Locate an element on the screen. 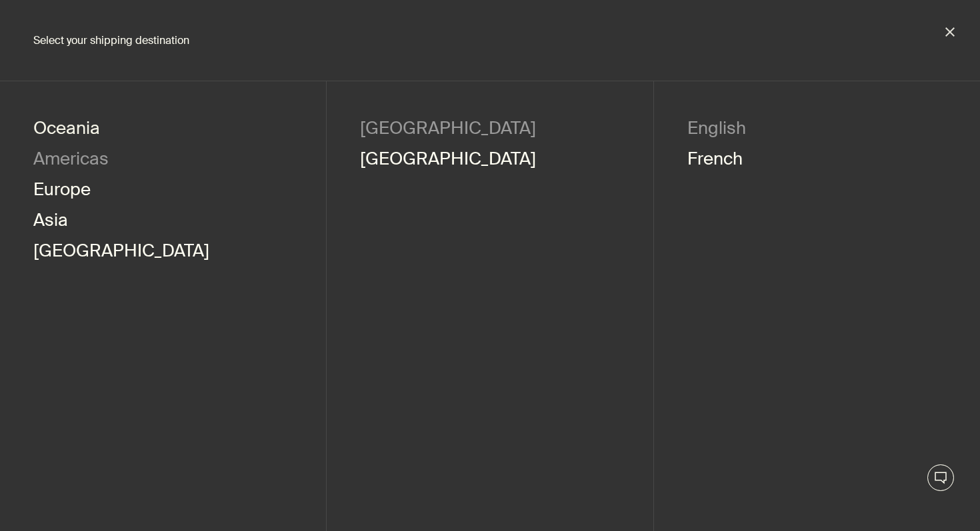 This screenshot has width=980, height=531. button: Asia is located at coordinates (51, 222).